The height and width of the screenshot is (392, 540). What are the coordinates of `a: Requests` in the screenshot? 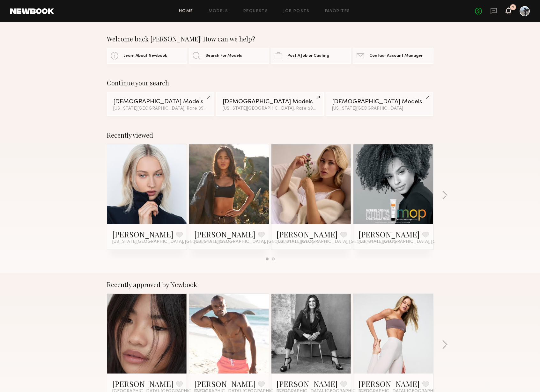 It's located at (256, 11).